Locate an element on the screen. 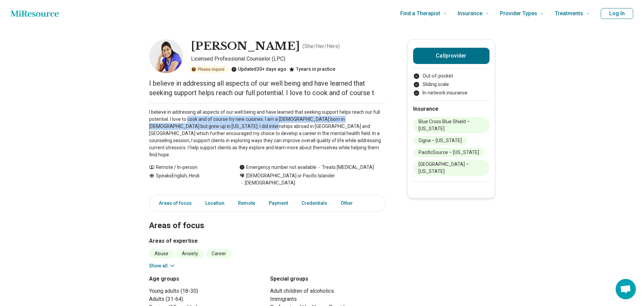 The image size is (644, 306). div: Updated 30+ days ago is located at coordinates (259, 69).